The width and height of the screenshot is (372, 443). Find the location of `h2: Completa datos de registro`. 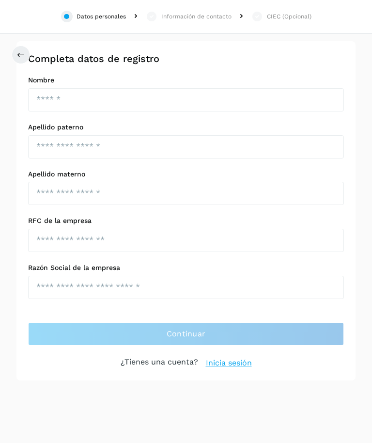

h2: Completa datos de registro is located at coordinates (186, 59).